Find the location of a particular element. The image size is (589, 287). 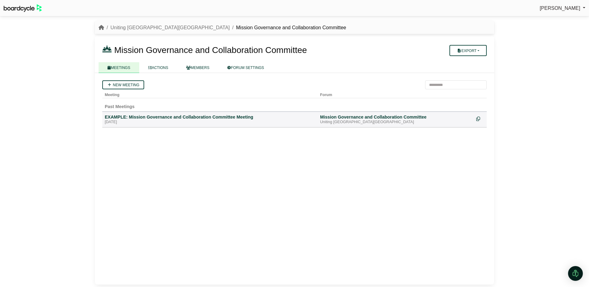

img: BoardcycleBlackGreen-aaafeed430059cb809a45853b8cf6d952af9d84e6e89e1f1685b34bfd5cb7d64.svg is located at coordinates (23, 8).